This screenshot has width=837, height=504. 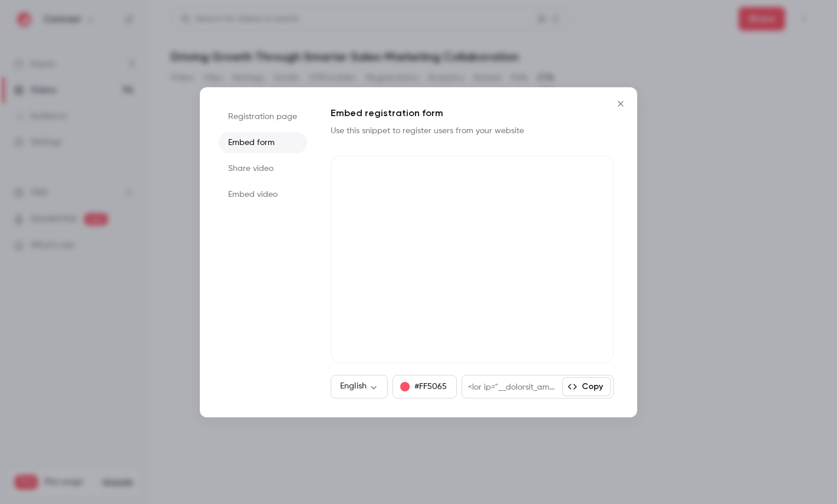 What do you see at coordinates (437, 131) in the screenshot?
I see `p: Use this snippet to register users from your website` at bounding box center [437, 131].